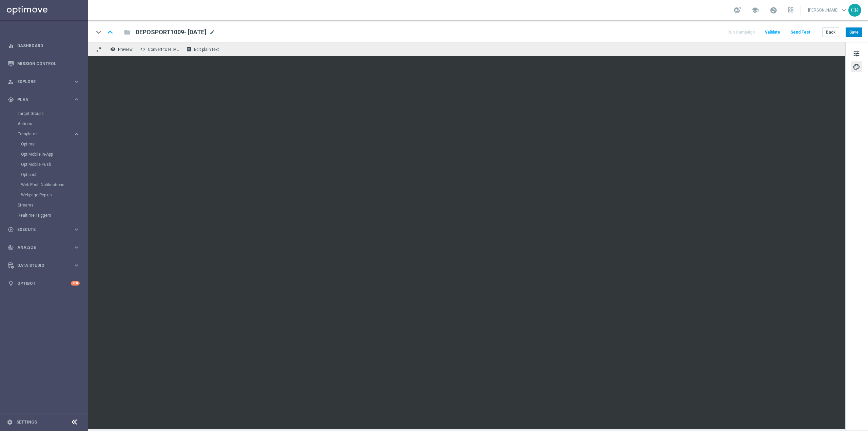  What do you see at coordinates (44, 100) in the screenshot?
I see `div: gps_fixed Plan keyboard_arrow_right` at bounding box center [44, 100].